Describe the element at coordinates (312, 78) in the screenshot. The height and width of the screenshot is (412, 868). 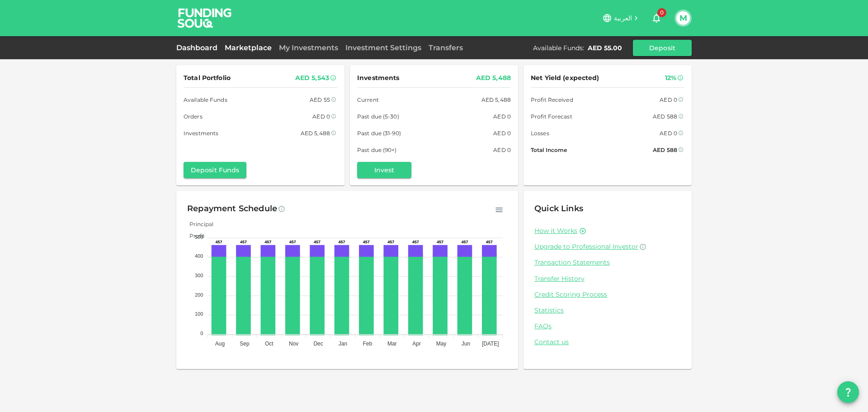
I see `div: AED 5,543` at that location.